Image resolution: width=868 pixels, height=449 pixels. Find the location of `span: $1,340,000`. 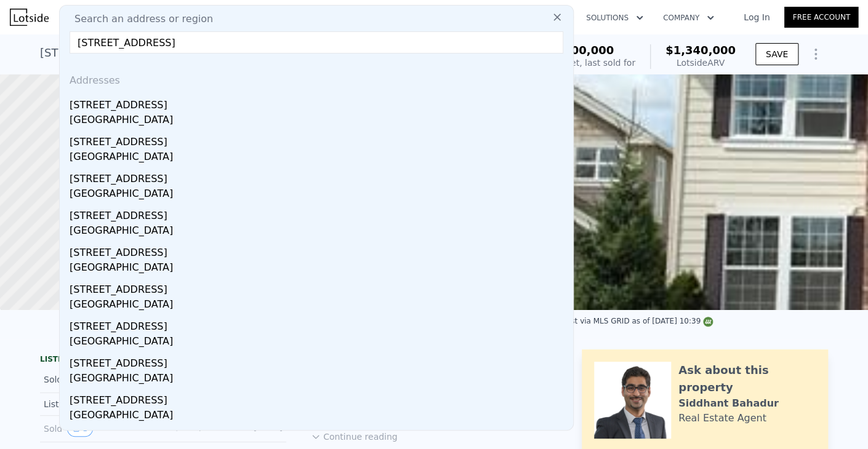

span: $1,340,000 is located at coordinates (701, 50).